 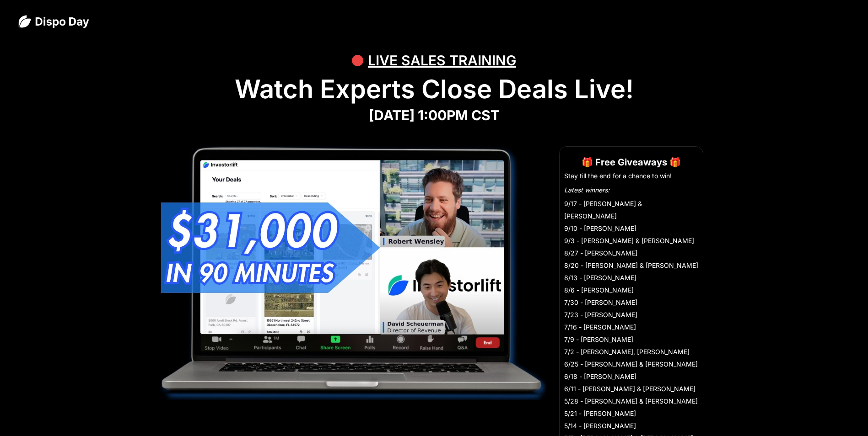 What do you see at coordinates (630, 163) in the screenshot?
I see `strong: 🎁 Free Giveaways 🎁` at bounding box center [630, 163].